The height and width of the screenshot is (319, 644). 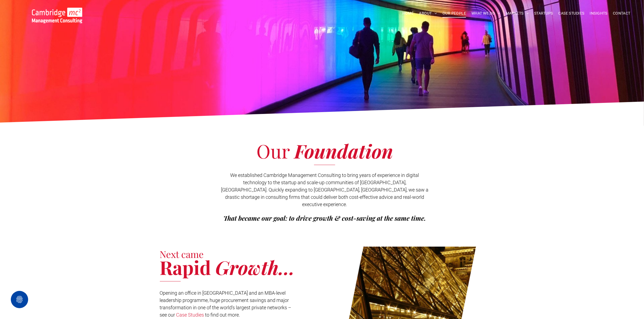 I want to click on span: OUR PEOPLE, so click(x=454, y=13).